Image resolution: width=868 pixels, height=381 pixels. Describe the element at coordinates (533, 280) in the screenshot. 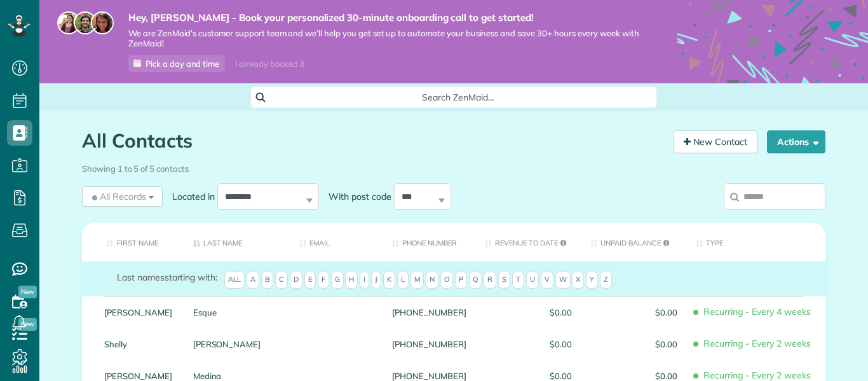

I see `span: U` at that location.